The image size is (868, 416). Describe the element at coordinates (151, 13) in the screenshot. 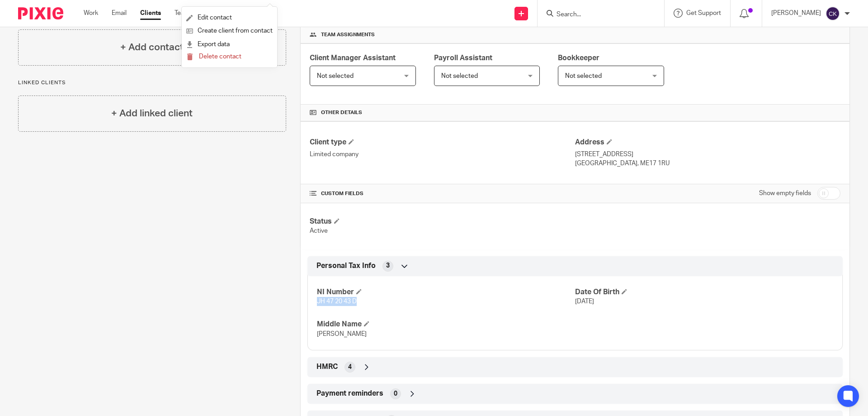

I see `a: Clients` at that location.